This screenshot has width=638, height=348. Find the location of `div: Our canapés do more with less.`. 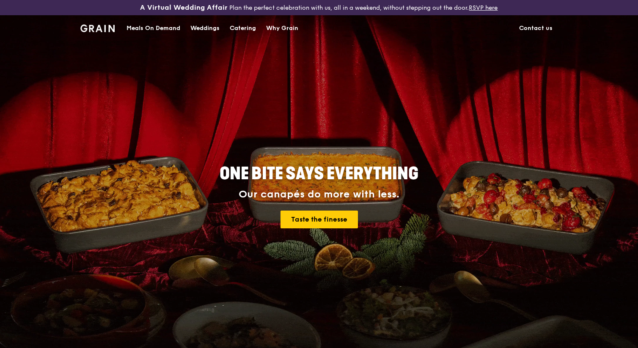

div: Our canapés do more with less. is located at coordinates (319, 194).